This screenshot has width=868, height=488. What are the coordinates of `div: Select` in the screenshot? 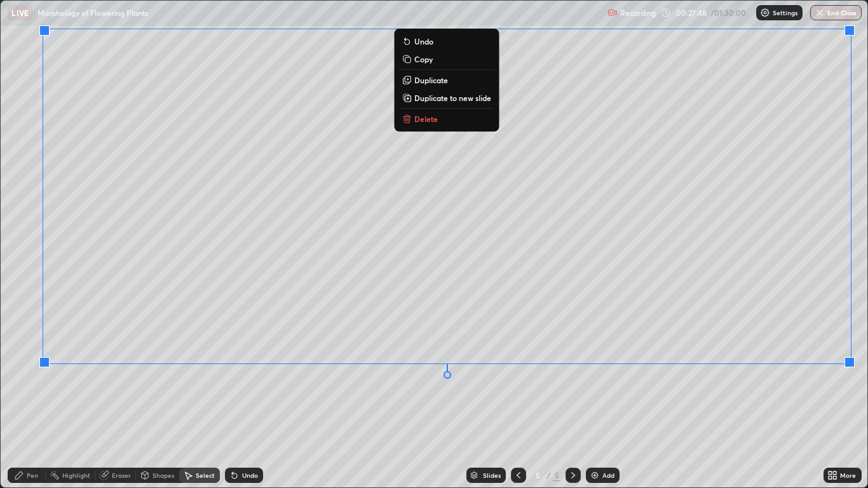 It's located at (205, 475).